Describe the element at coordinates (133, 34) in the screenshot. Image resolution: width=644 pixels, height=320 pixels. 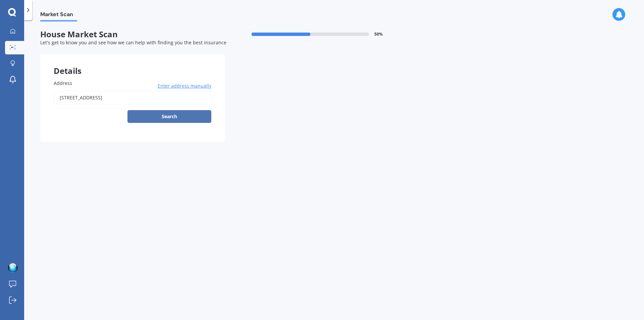
I see `span: House Market Scan` at that location.